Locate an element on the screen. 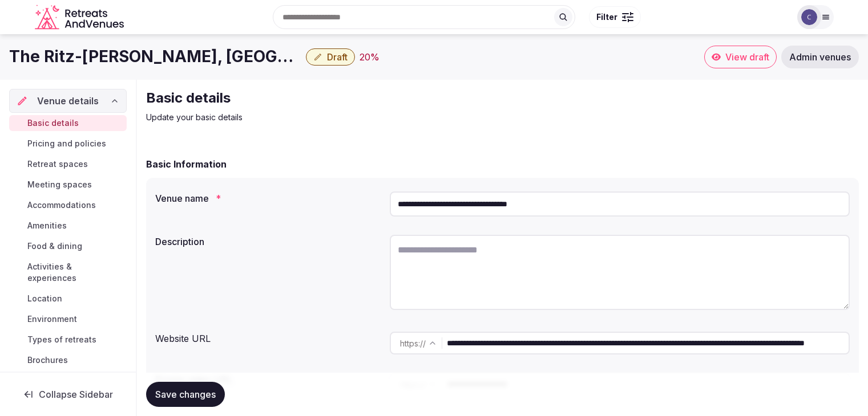 The height and width of the screenshot is (416, 868). h2: Basic Information is located at coordinates (186, 164).